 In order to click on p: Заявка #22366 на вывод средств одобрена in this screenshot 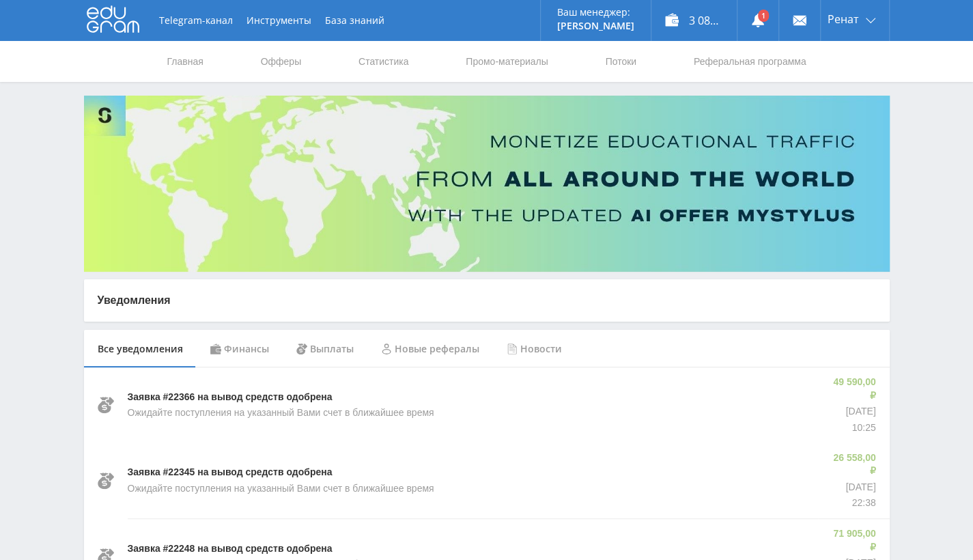, I will do `click(230, 397)`.